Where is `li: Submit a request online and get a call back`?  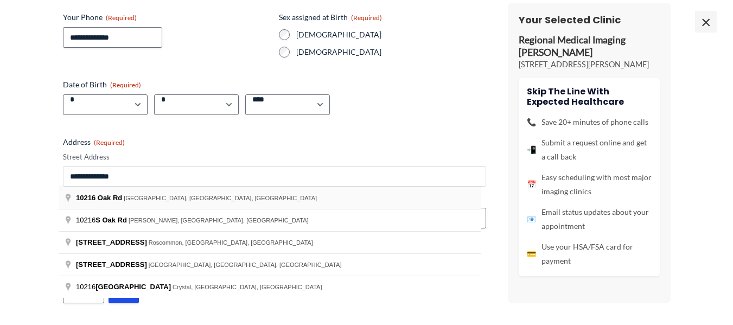 li: Submit a request online and get a call back is located at coordinates (590, 150).